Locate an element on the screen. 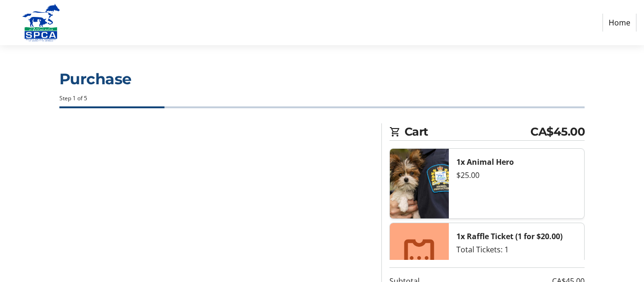 The height and width of the screenshot is (282, 644). strong: 1x Raffle Ticket (1 for $20.00) is located at coordinates (509, 237).